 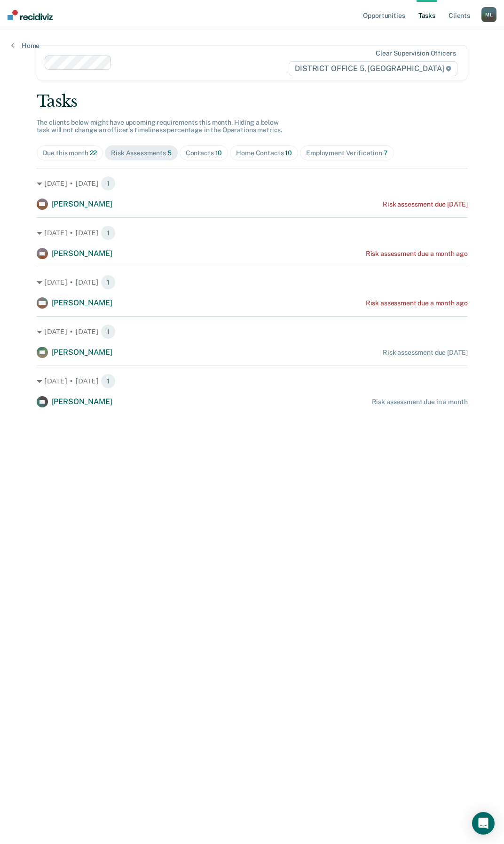 I want to click on div: Open Intercom Messenger, so click(x=483, y=823).